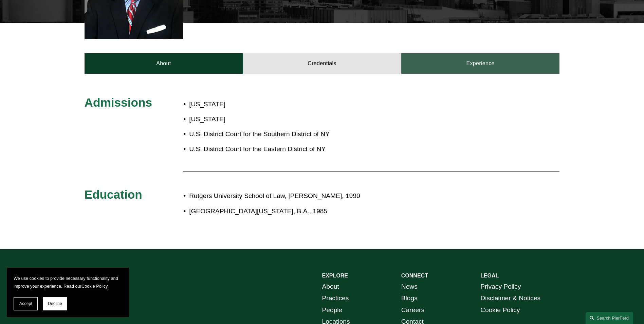  Describe the element at coordinates (336, 298) in the screenshot. I see `a: Practices` at that location.